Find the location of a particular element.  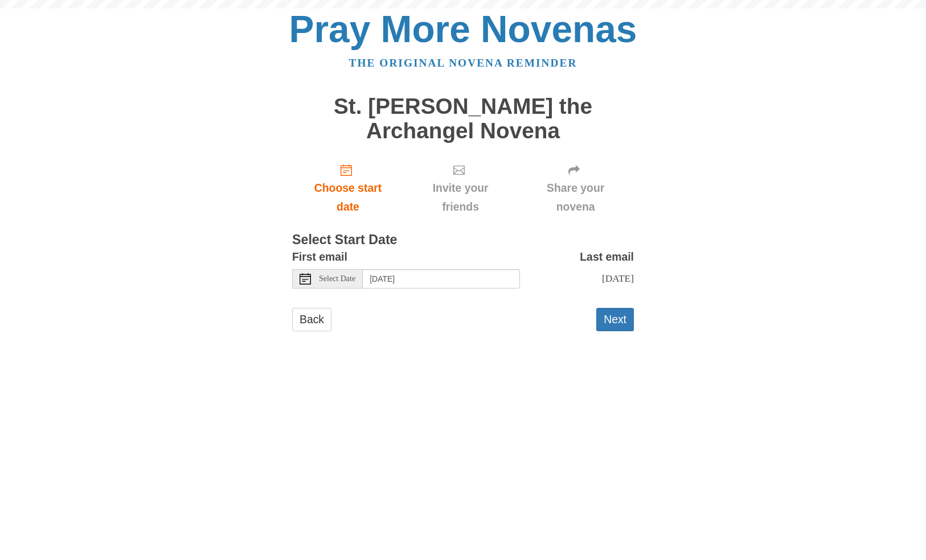

a: The original novena reminder is located at coordinates (463, 63).